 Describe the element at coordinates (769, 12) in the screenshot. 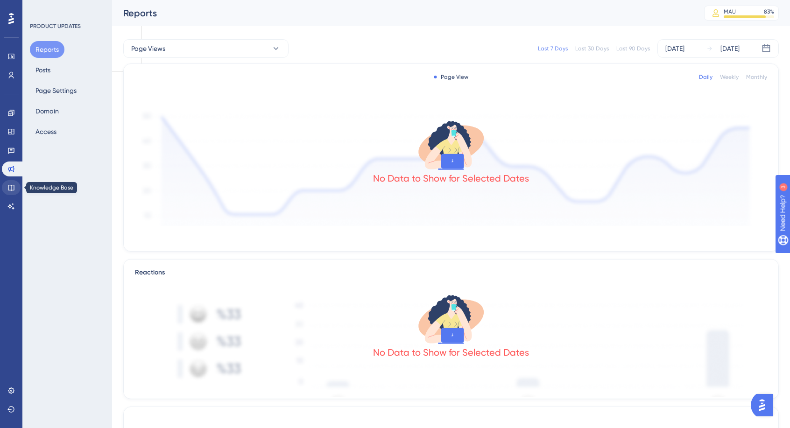

I see `div: 83 %` at that location.